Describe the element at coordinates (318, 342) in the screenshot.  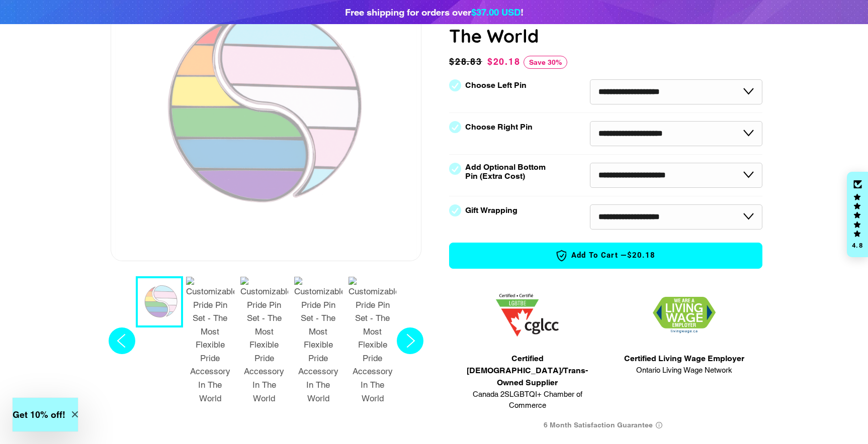
I see `button: 4 / 7` at that location.